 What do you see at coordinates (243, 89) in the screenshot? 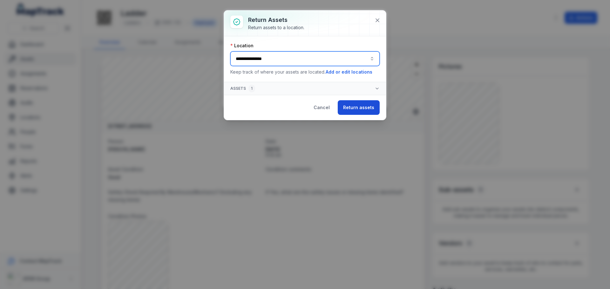
I see `span: Assets` at bounding box center [243, 89].